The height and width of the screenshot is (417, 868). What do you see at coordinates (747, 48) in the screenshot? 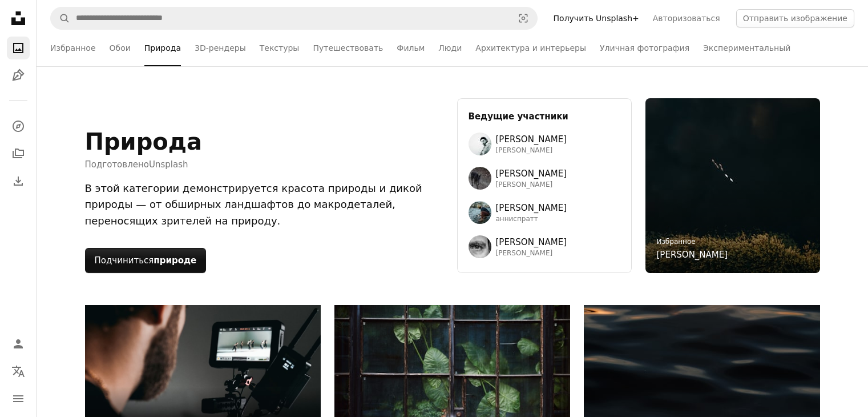
I see `a: Экспериментальный` at bounding box center [747, 48].